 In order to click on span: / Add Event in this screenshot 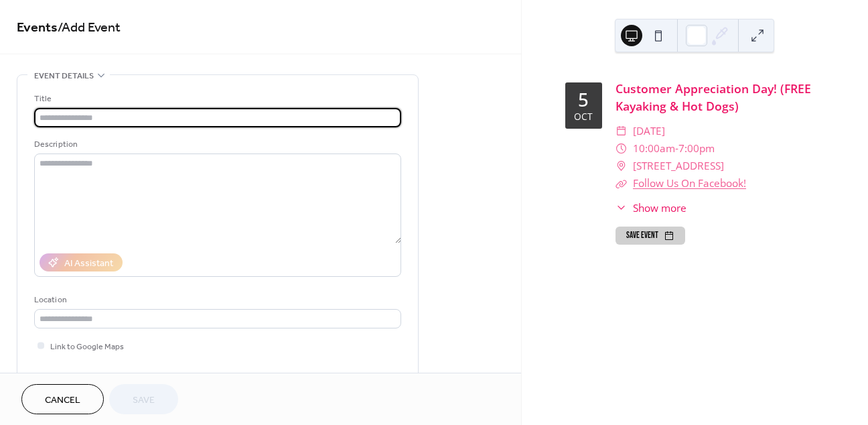, I will do `click(89, 28)`.